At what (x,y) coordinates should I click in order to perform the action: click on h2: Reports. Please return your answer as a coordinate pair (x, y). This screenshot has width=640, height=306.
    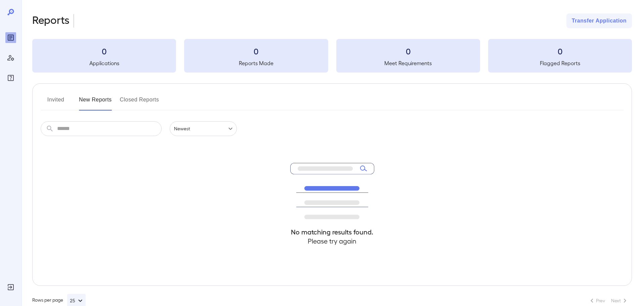
    Looking at the image, I should click on (51, 21).